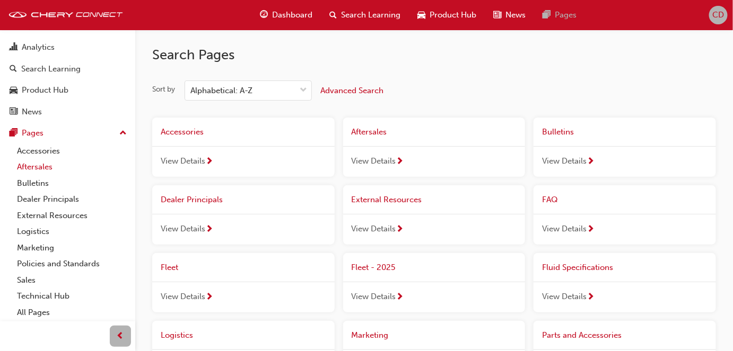  I want to click on span: Fleet, so click(169, 268).